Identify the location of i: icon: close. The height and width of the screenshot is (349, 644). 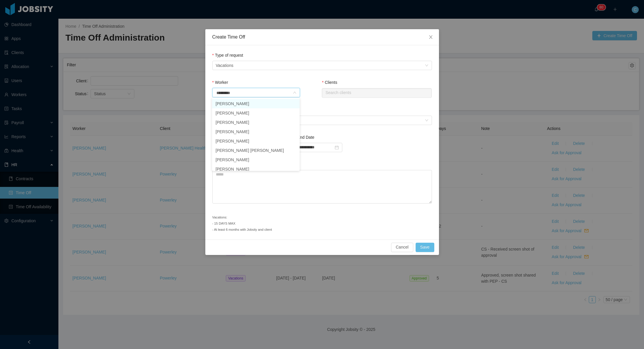
(430, 37).